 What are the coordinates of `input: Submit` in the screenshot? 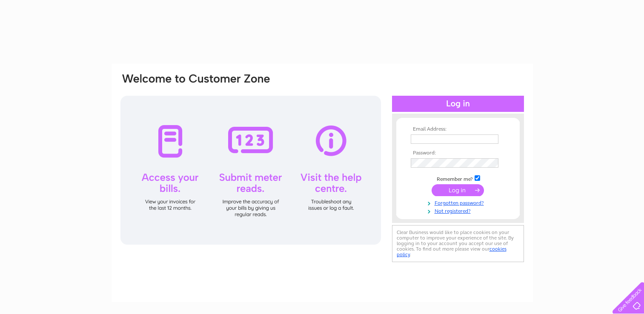 It's located at (457, 190).